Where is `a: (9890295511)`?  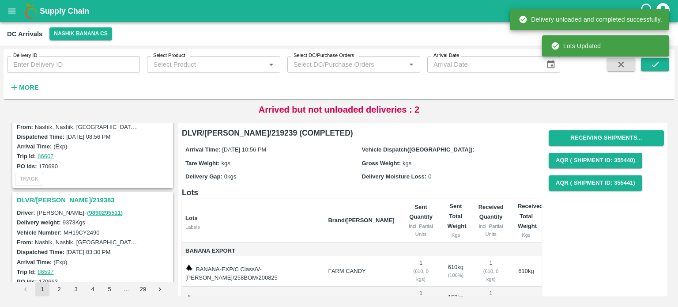 a: (9890295511) is located at coordinates (105, 212).